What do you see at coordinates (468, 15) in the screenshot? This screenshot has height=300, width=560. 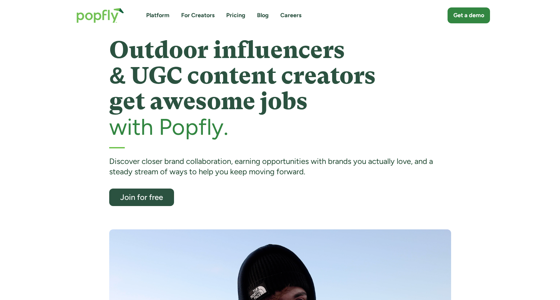 I see `a: Get a demo` at bounding box center [468, 15].